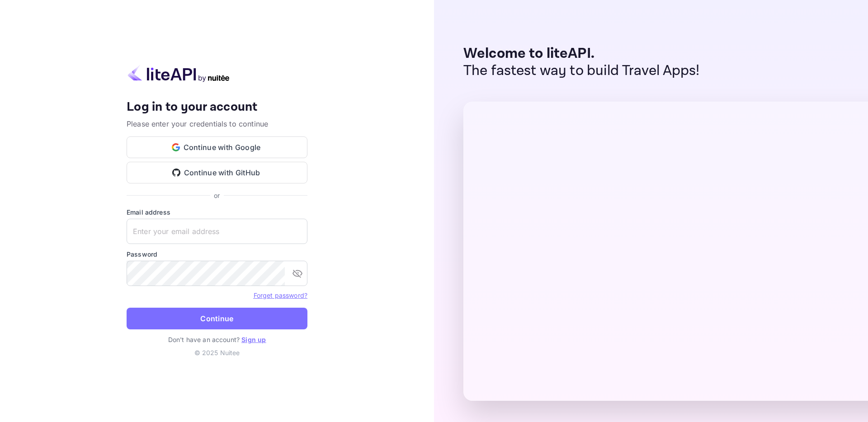  I want to click on p: or, so click(216, 195).